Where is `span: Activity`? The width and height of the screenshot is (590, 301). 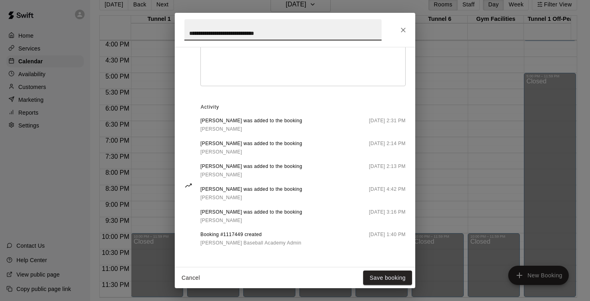 span: Activity is located at coordinates (303, 107).